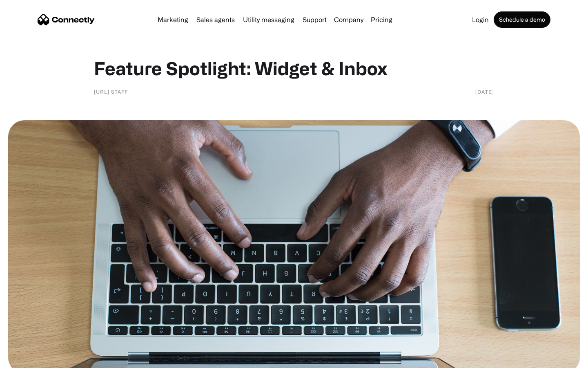 The height and width of the screenshot is (368, 588). I want to click on a: Login, so click(480, 20).